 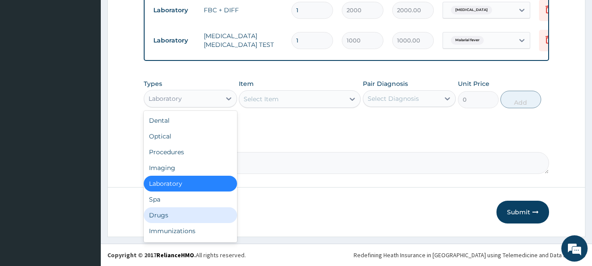 I want to click on div: Spa, so click(x=190, y=199).